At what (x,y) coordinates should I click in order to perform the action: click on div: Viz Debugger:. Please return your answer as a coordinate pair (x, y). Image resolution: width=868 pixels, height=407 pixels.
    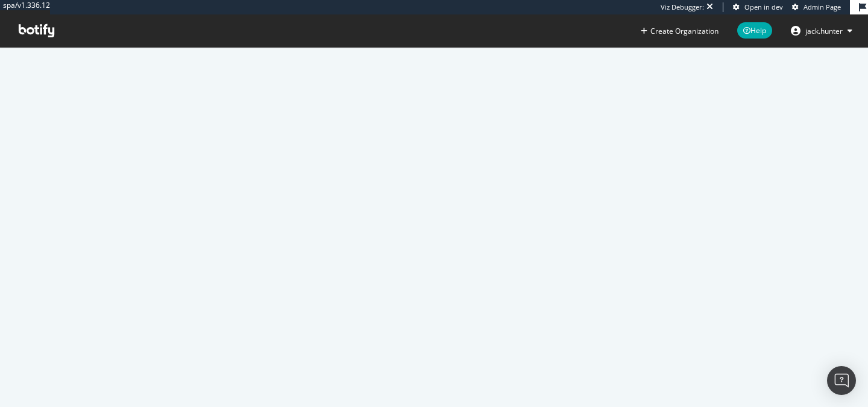
    Looking at the image, I should click on (683, 7).